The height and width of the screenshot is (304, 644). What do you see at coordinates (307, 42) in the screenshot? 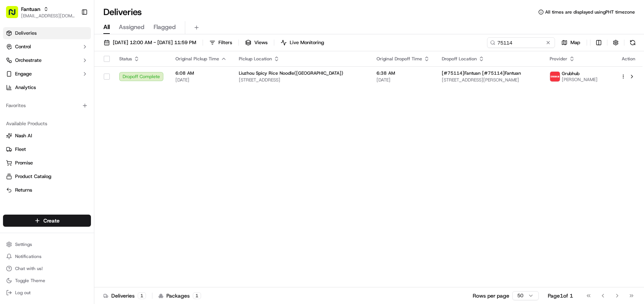
I see `span: Live Monitoring` at bounding box center [307, 42].